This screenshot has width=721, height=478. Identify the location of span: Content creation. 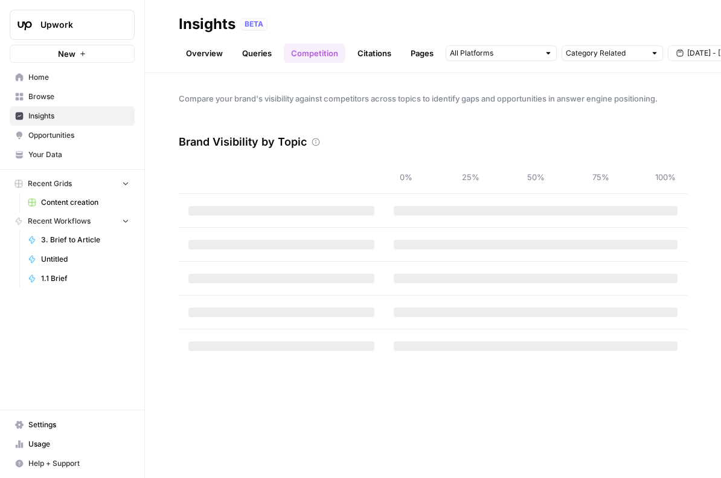
(85, 202).